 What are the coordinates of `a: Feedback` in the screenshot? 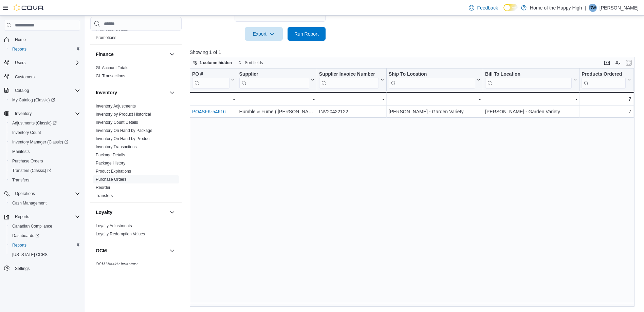 It's located at (483, 8).